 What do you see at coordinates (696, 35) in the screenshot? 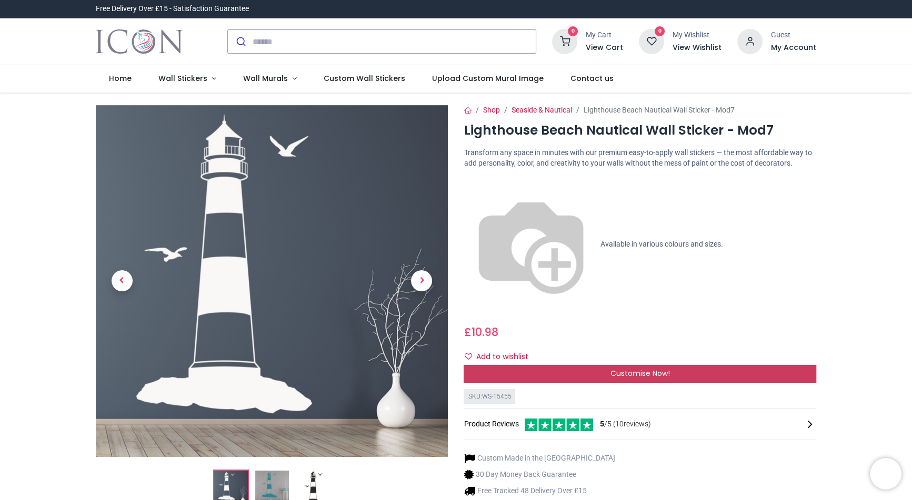
I see `div: My Wishlist` at bounding box center [696, 35].